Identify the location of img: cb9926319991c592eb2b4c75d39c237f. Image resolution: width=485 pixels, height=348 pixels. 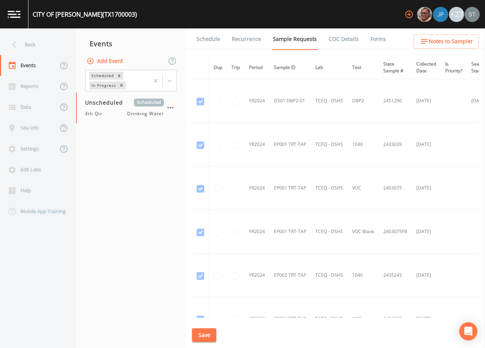
(472, 14).